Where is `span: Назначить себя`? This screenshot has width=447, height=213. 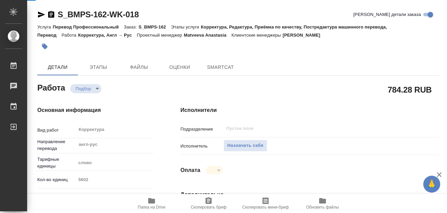
span: Назначить себя is located at coordinates (245, 146).